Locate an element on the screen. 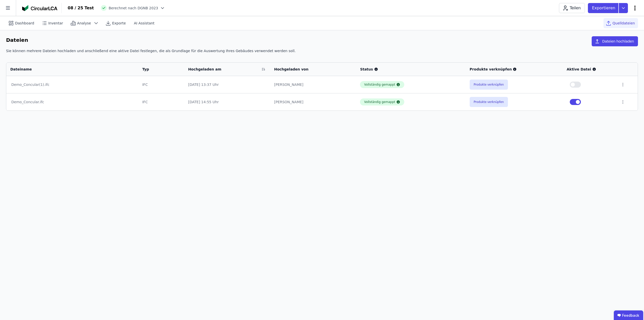  div: Aktive Datei is located at coordinates (590, 69).